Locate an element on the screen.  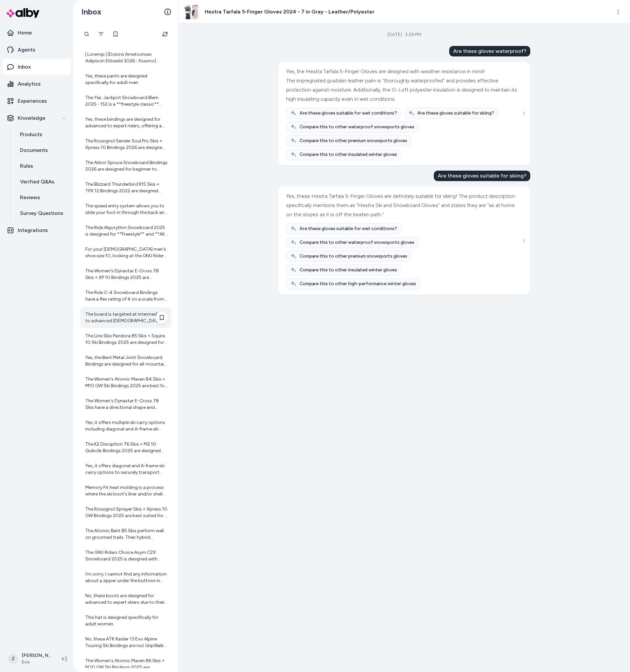
a: | Loremip | [Dolorsi Ametconsec Adipiscin Elitsedd 3026 - Eiusmo](tempo://inc.utl.etd/magnaaliq-e... is located at coordinates (125, 58).